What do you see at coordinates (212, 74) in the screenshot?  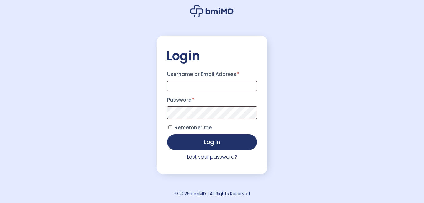 I see `label: Username or Email Address` at bounding box center [212, 74].